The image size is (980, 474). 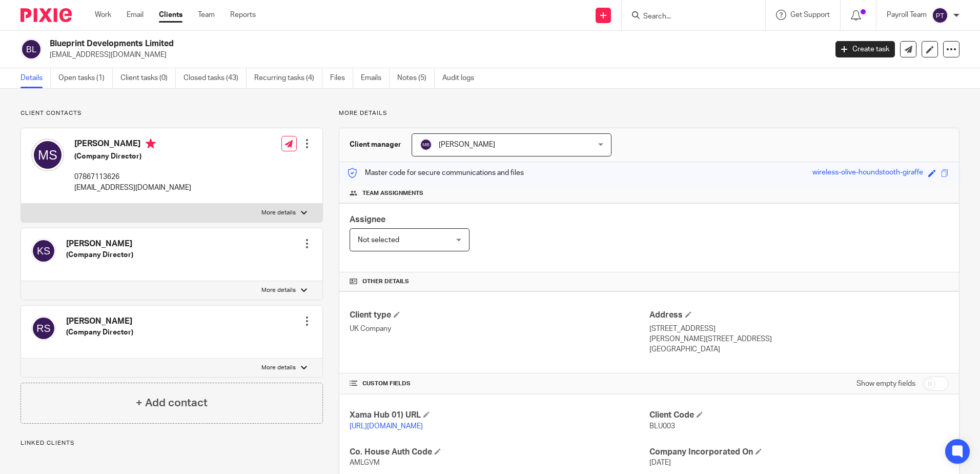 What do you see at coordinates (288, 78) in the screenshot?
I see `a: Recurring tasks (4)` at bounding box center [288, 78].